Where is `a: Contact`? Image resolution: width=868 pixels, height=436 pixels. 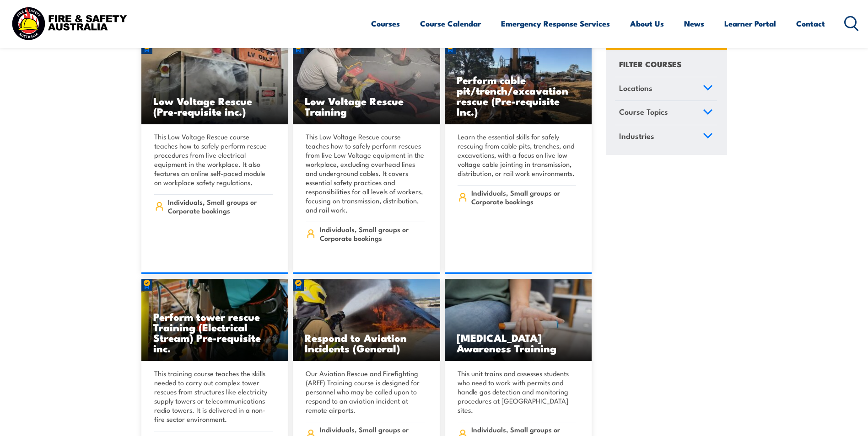
a: Contact is located at coordinates (810, 23).